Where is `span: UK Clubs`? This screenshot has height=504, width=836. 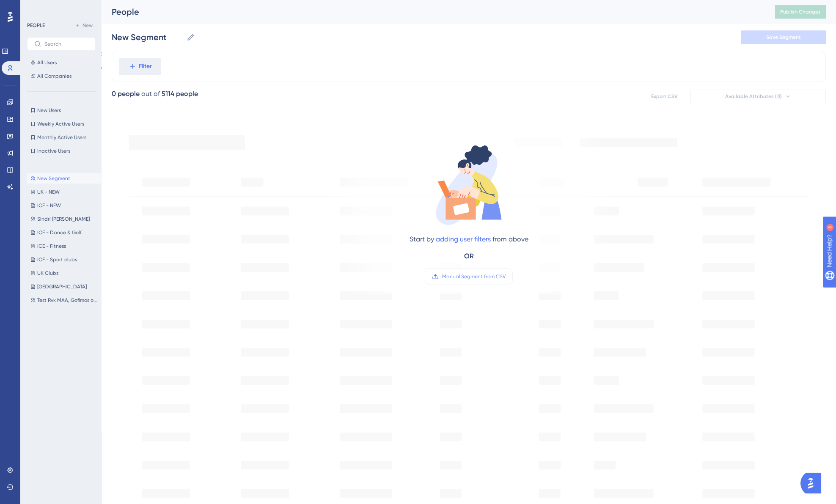
span: UK Clubs is located at coordinates (48, 273).